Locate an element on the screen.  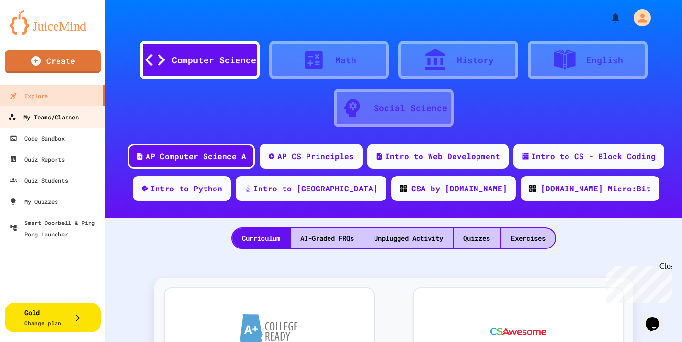
div: Intro to Web Development is located at coordinates (443, 156).